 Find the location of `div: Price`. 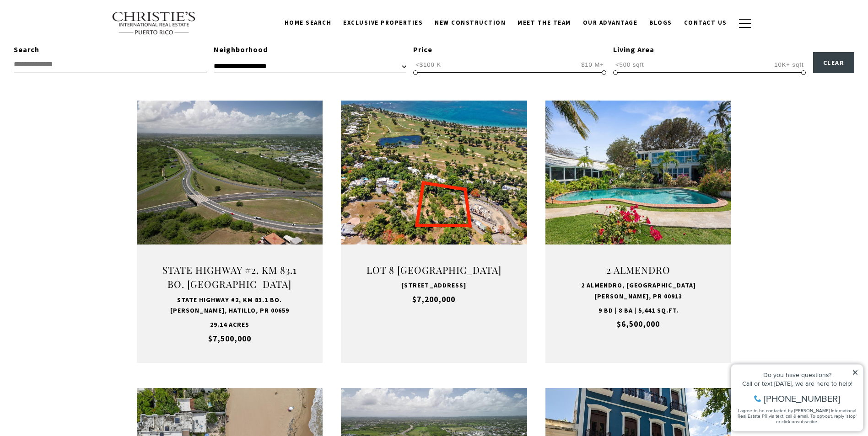

div: Price is located at coordinates (509, 50).